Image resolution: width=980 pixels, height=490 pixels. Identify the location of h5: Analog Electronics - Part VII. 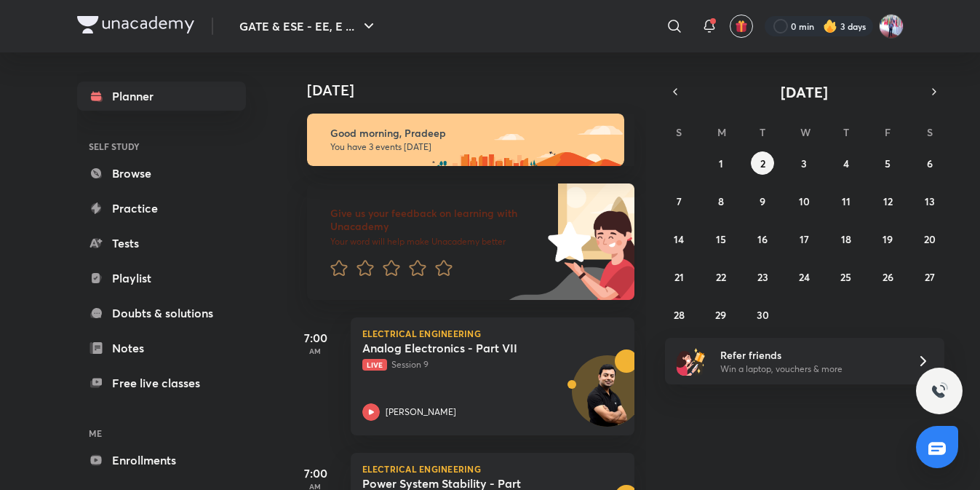
(452, 348).